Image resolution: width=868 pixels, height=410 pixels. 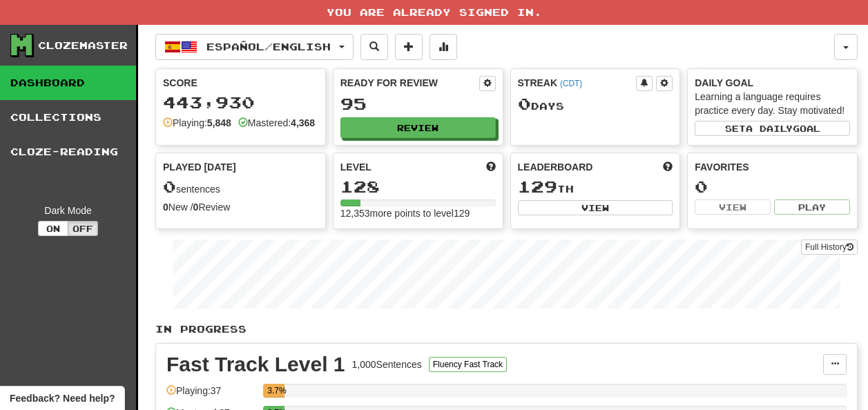 I want to click on div: Fast Track Level 1, so click(x=255, y=364).